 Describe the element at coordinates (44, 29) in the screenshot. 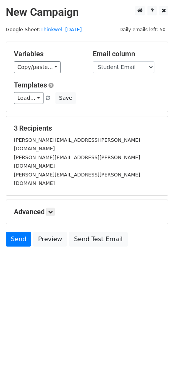

I see `small: Google Sheet:` at that location.